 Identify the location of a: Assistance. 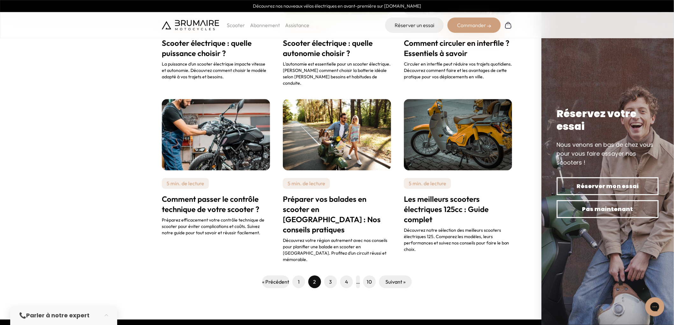
(297, 25).